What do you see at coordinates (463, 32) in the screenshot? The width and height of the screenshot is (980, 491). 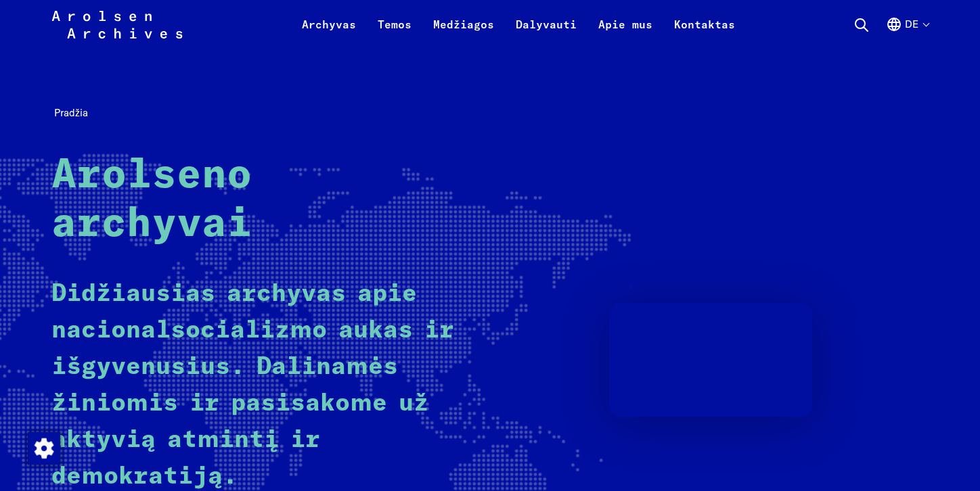 I see `a: Medžiagos` at bounding box center [463, 32].